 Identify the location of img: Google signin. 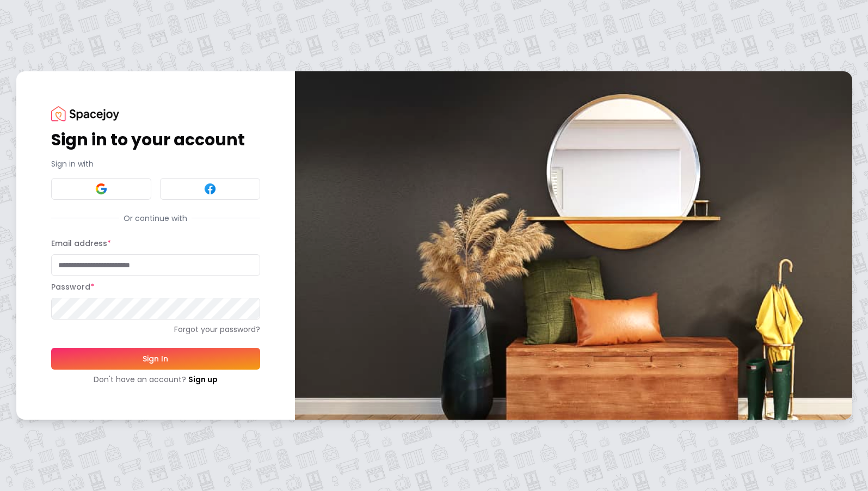
(101, 189).